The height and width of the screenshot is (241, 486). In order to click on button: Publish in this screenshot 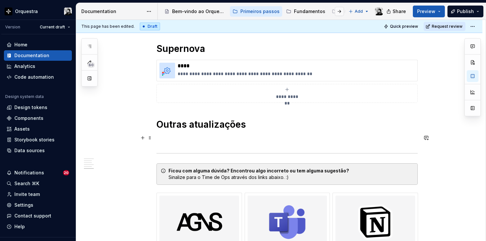, I will do `click(465, 11)`.